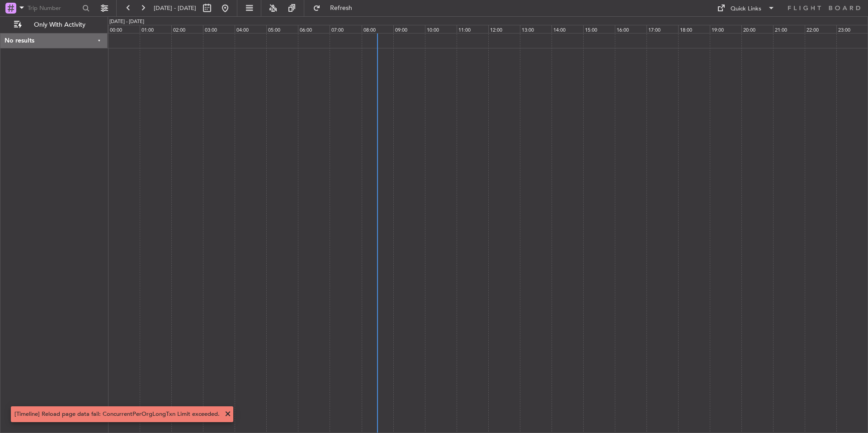  Describe the element at coordinates (336, 8) in the screenshot. I see `button: Refresh` at that location.